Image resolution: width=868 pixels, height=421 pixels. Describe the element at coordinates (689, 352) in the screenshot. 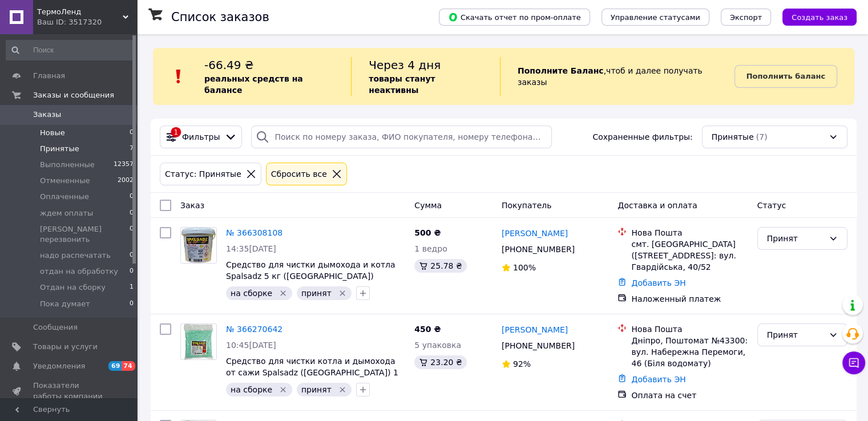

I see `div: Дніпро, Поштомат №43300: вул. Набережна Перемоги, 46 (Біля водомату)` at that location.